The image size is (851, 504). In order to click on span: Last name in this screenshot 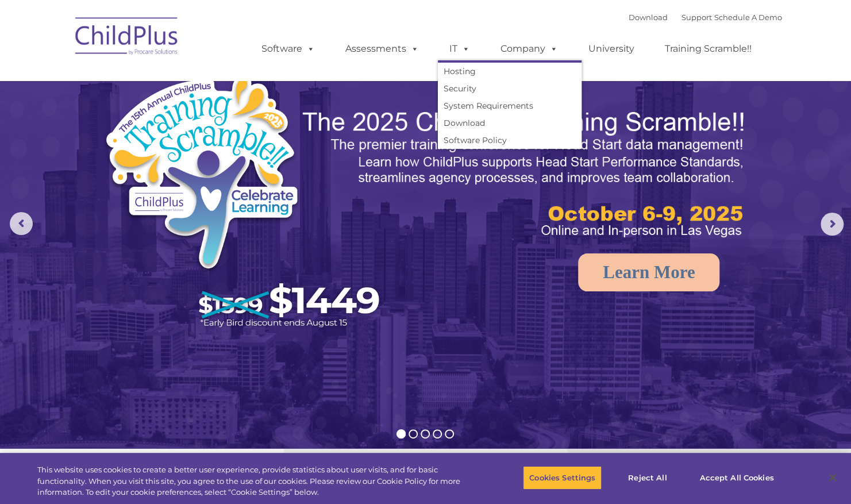, I will do `click(177, 80)`.